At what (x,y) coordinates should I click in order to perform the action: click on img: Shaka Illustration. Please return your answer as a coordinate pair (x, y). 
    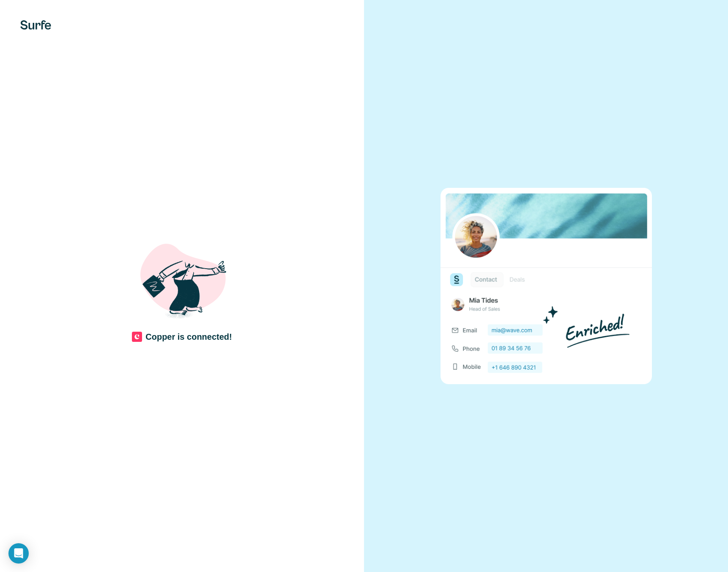
    Looking at the image, I should click on (183, 280).